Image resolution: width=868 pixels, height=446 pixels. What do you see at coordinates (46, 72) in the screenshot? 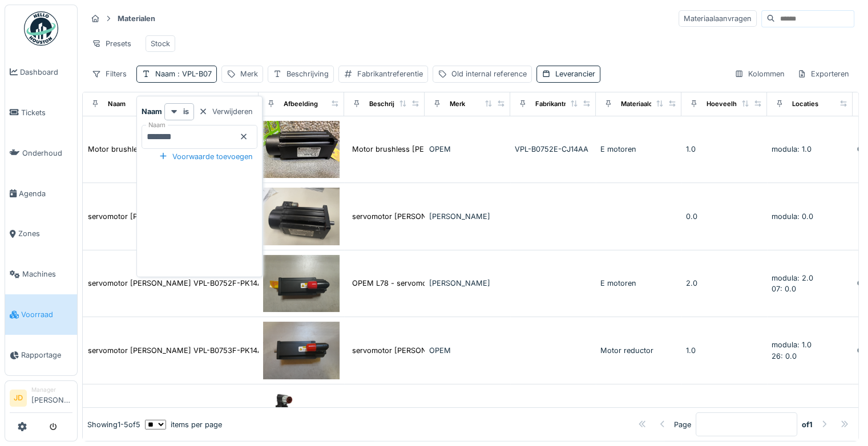
I see `span: Dashboard` at bounding box center [46, 72].